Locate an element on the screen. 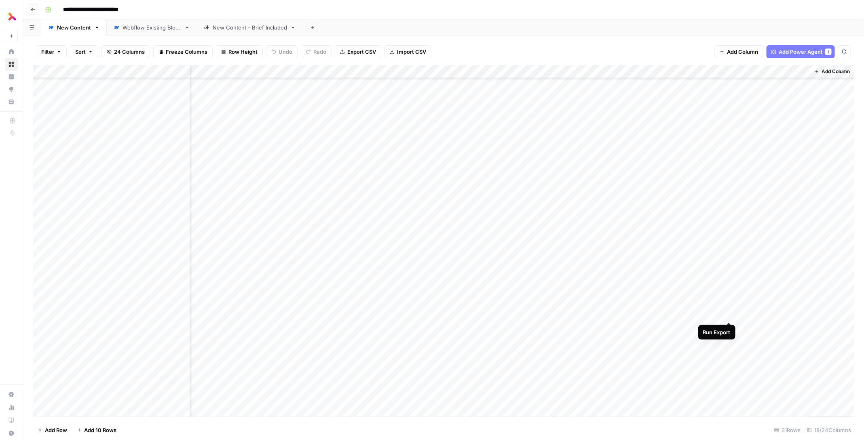 The width and height of the screenshot is (864, 443). button: Redo is located at coordinates (316, 52).